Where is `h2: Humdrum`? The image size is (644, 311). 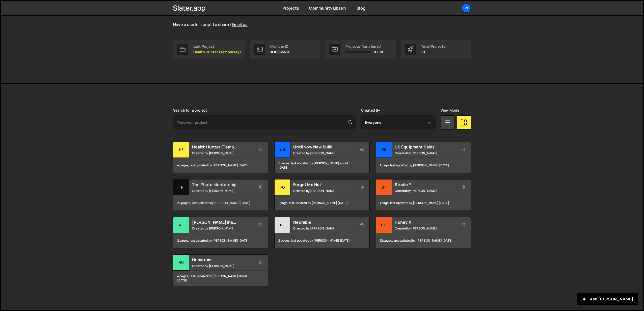
h2: Humdrum is located at coordinates (223, 260).